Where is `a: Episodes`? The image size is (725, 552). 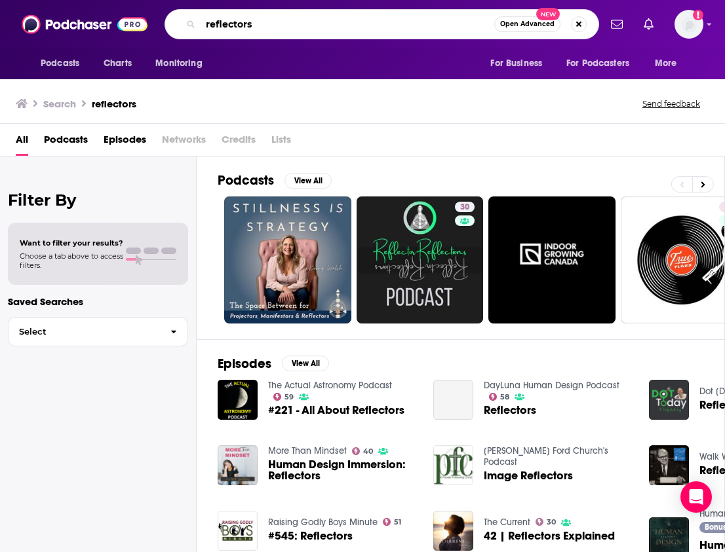 a: Episodes is located at coordinates (124, 142).